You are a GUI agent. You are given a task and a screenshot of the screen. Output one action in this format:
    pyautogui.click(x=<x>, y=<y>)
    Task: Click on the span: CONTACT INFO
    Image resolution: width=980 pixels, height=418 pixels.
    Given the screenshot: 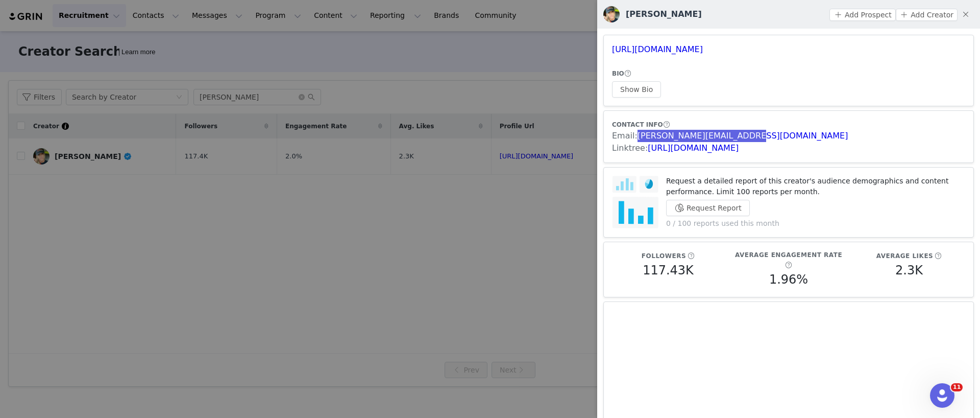 What is the action you would take?
    pyautogui.click(x=637, y=125)
    